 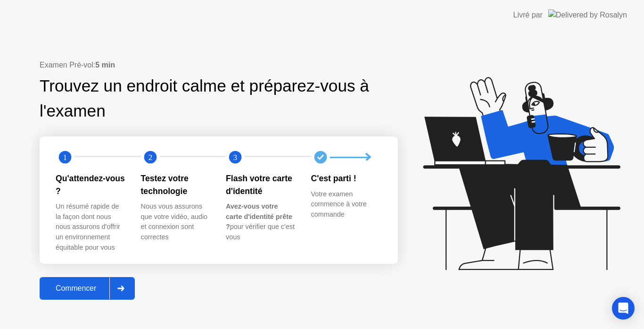 What do you see at coordinates (206, 99) in the screenshot?
I see `div: Trouvez un endroit calme et préparez-vous à l'examen` at bounding box center [206, 99].